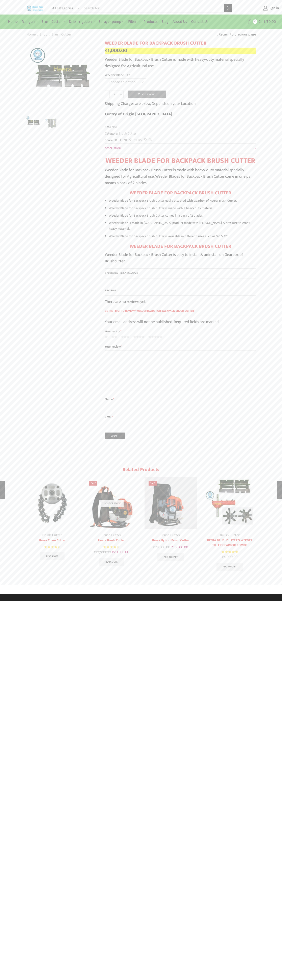 The height and width of the screenshot is (980, 282). Describe the element at coordinates (230, 567) in the screenshot. I see `a: Add to cart: “HEERA BRUSHCUTTER'S WEEDER TILLER GEARBOX COMBO”` at that location.